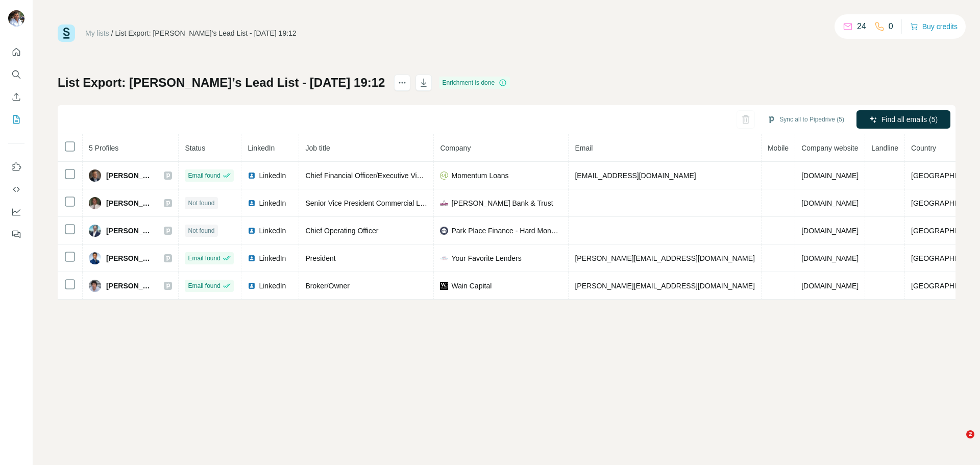 This screenshot has width=980, height=465. I want to click on a: My lists, so click(97, 33).